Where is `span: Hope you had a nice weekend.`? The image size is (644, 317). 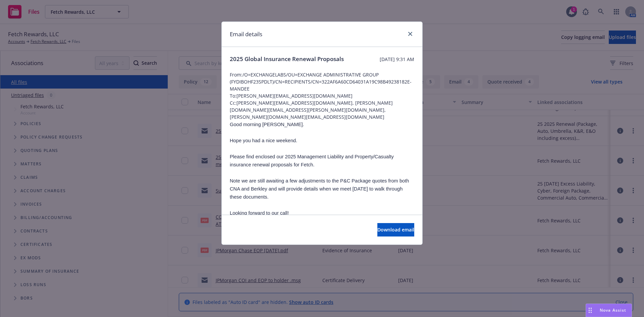
span: Hope you had a nice weekend. is located at coordinates (263, 140).